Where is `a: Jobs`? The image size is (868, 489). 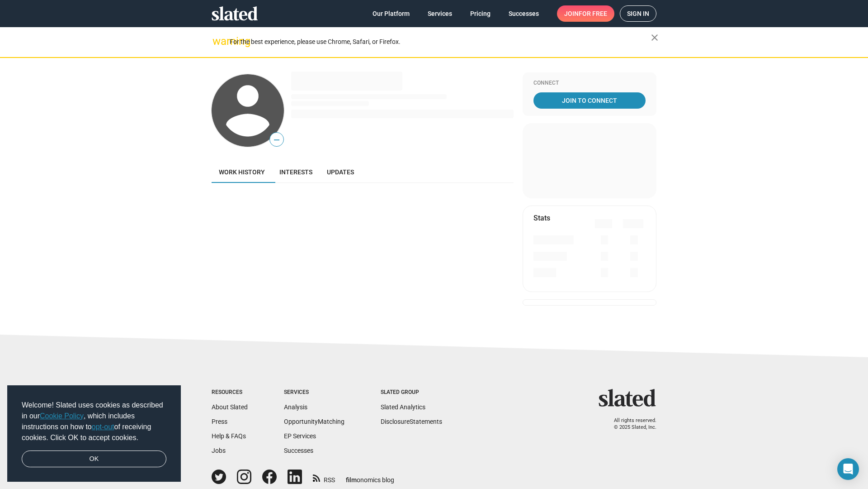
a: Jobs is located at coordinates (219, 450).